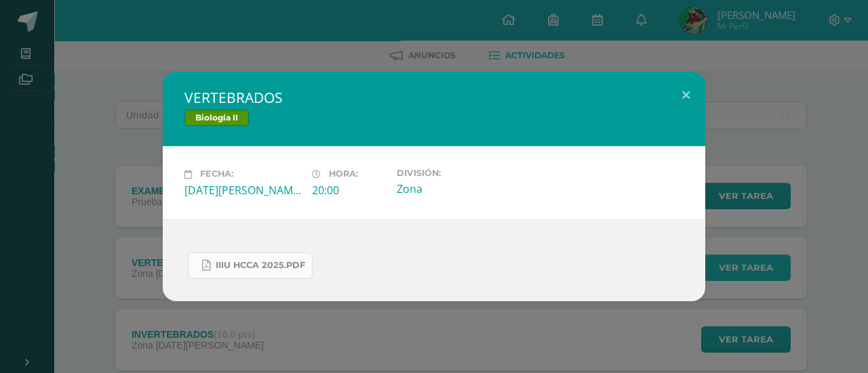  Describe the element at coordinates (455, 173) in the screenshot. I see `label: División:` at that location.